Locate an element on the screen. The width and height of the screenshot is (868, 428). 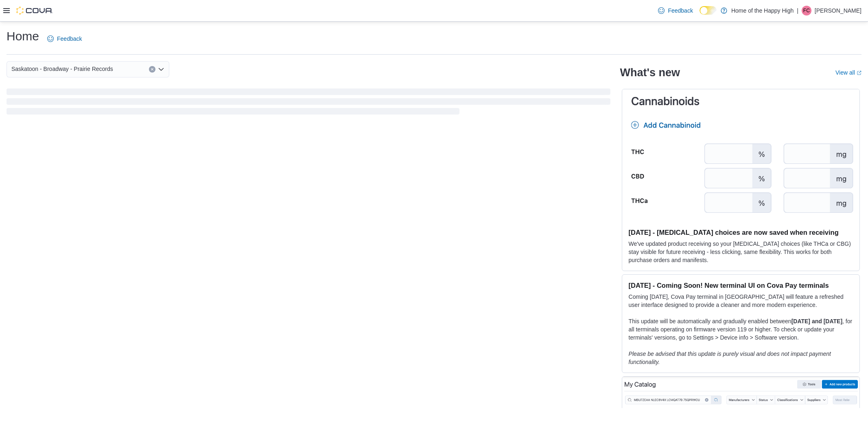
h2: What's new is located at coordinates (650, 72).